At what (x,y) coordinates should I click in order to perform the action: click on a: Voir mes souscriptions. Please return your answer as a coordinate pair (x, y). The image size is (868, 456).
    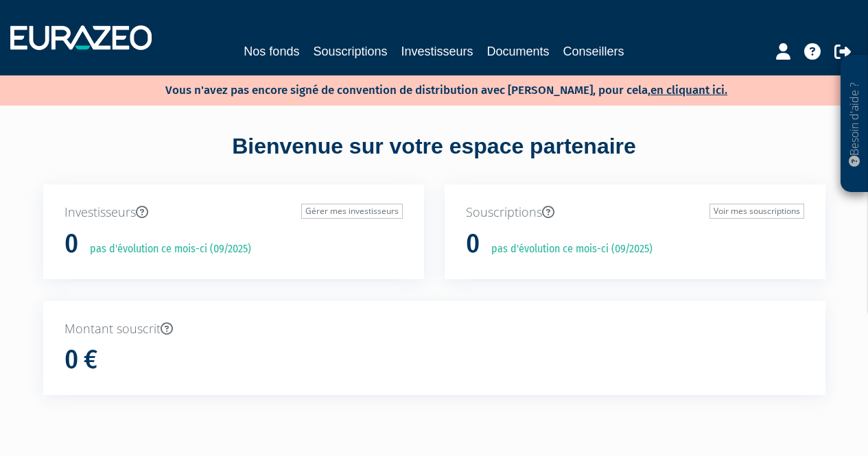
    Looking at the image, I should click on (757, 211).